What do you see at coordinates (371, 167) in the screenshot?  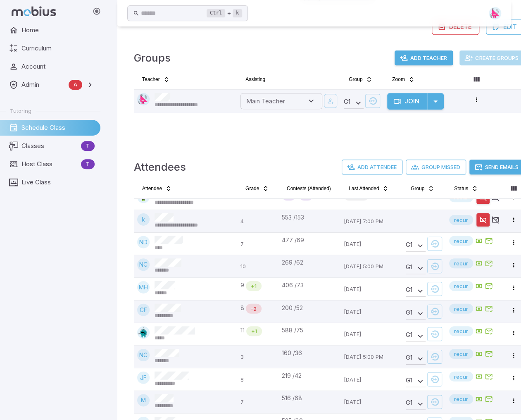 I see `button: Add Attendee` at bounding box center [371, 167].